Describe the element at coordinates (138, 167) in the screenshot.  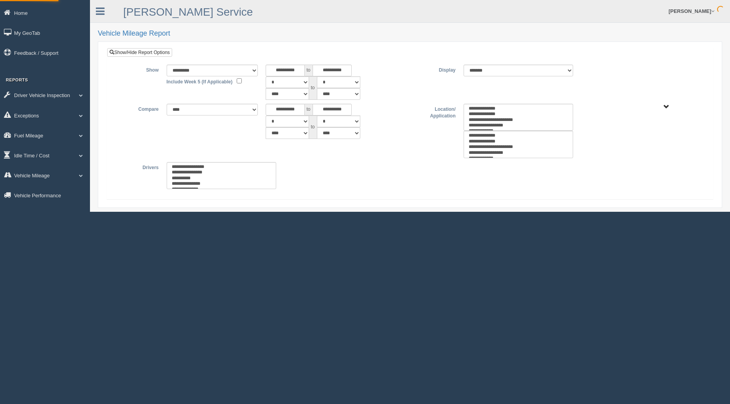
I see `label: Drivers` at that location.